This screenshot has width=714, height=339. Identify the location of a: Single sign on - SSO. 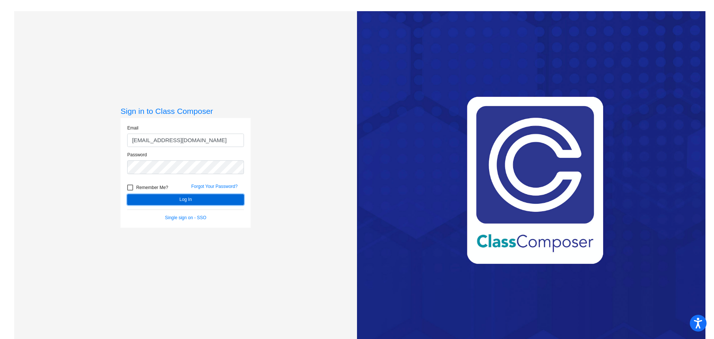
(186, 218).